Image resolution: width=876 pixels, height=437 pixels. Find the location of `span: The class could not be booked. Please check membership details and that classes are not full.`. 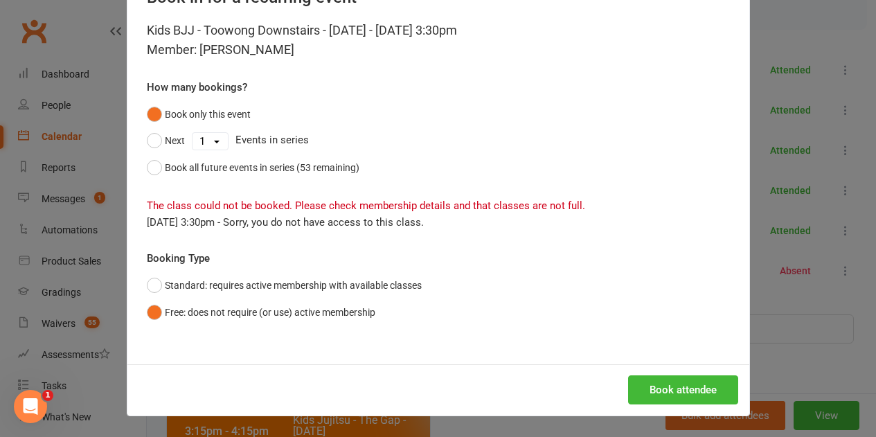

span: The class could not be booked. Please check membership details and that classes are not full. is located at coordinates (366, 206).